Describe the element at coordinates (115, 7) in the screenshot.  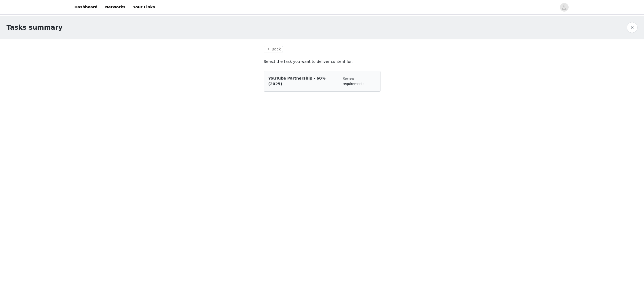
I see `a: Networks` at that location.